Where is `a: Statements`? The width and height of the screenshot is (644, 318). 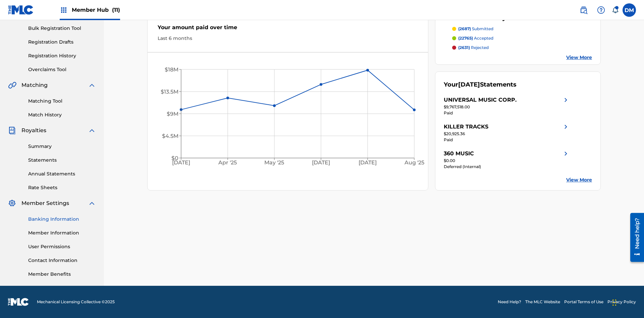
a: Statements is located at coordinates (62, 160).